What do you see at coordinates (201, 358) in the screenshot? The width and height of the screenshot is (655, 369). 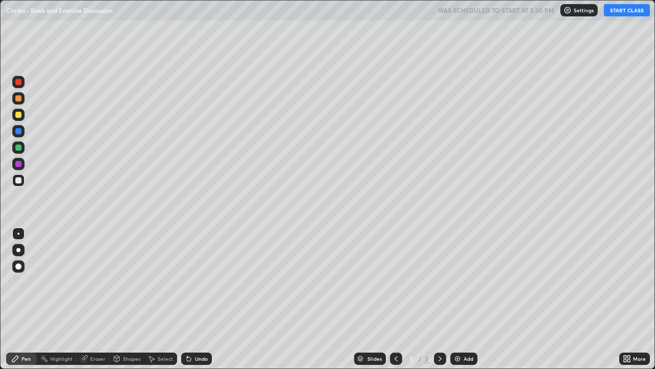 I see `div: Undo` at bounding box center [201, 358].